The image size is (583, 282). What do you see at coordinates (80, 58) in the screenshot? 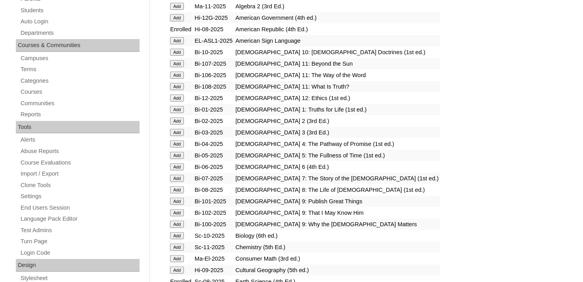
I see `a: Campuses` at bounding box center [80, 58].